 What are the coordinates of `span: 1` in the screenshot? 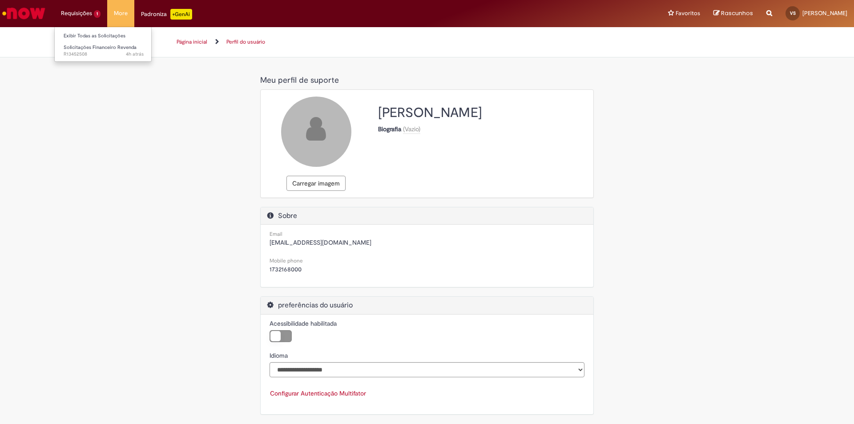 It's located at (97, 14).